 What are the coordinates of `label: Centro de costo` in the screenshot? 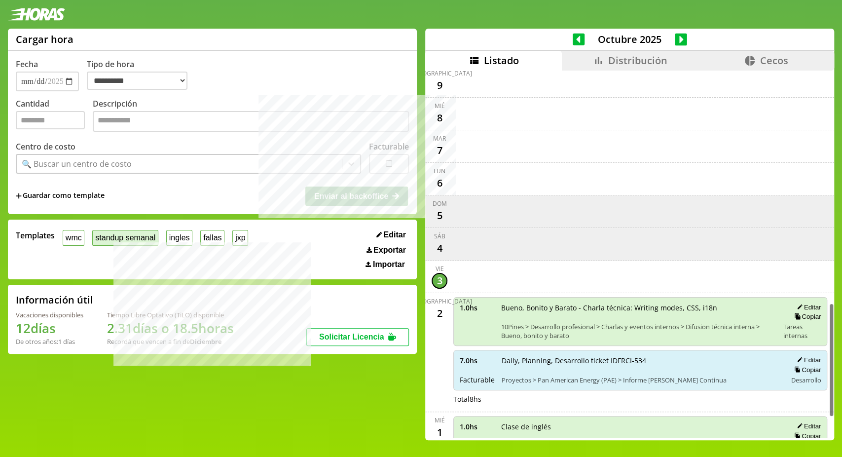 It's located at (45, 147).